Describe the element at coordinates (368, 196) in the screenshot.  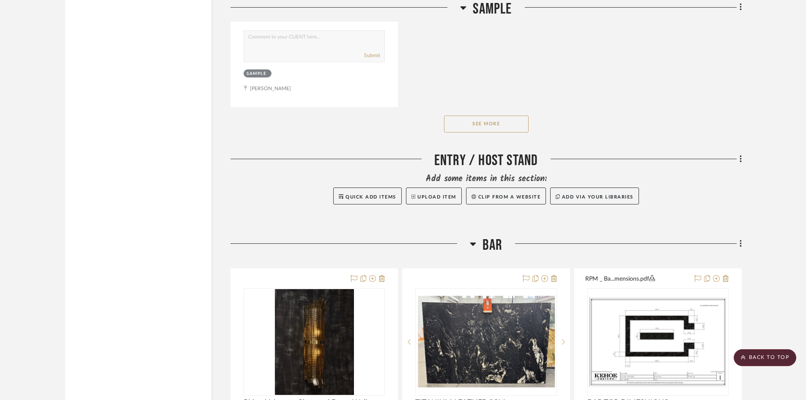
I see `button: Quick Add Items` at that location.